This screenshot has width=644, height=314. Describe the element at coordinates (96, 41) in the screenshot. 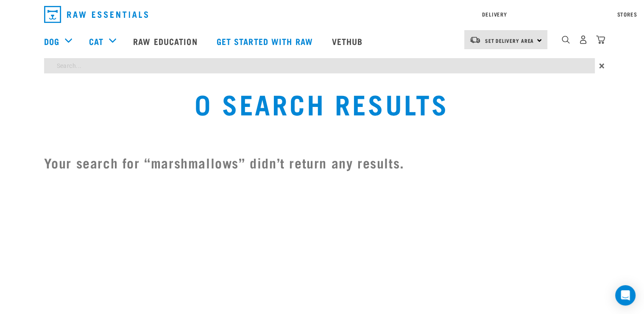

I see `a: Cat` at that location.